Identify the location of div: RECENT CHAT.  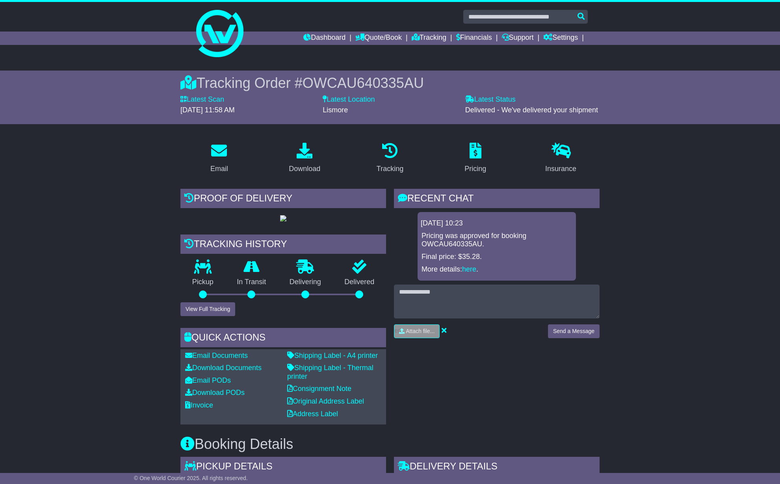
(497, 199).